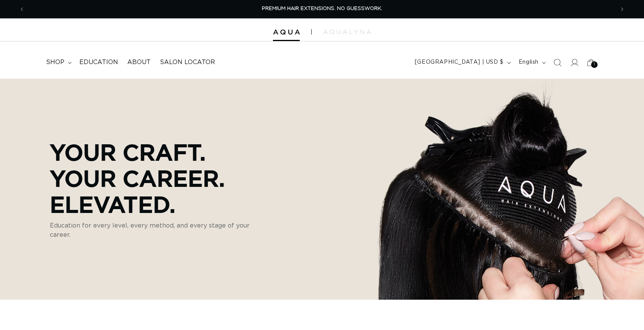  What do you see at coordinates (159, 230) in the screenshot?
I see `p: Education for every level, every method, and every stage of your career.` at bounding box center [159, 230].